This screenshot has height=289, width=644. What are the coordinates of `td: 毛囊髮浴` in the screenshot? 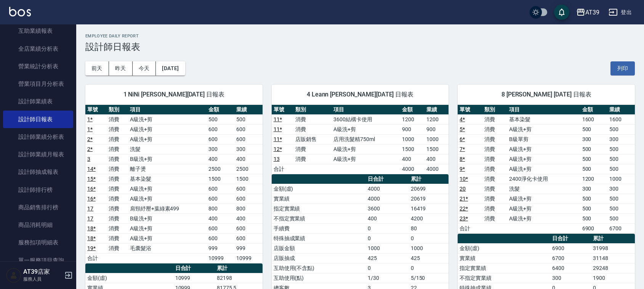 It's located at (167, 248).